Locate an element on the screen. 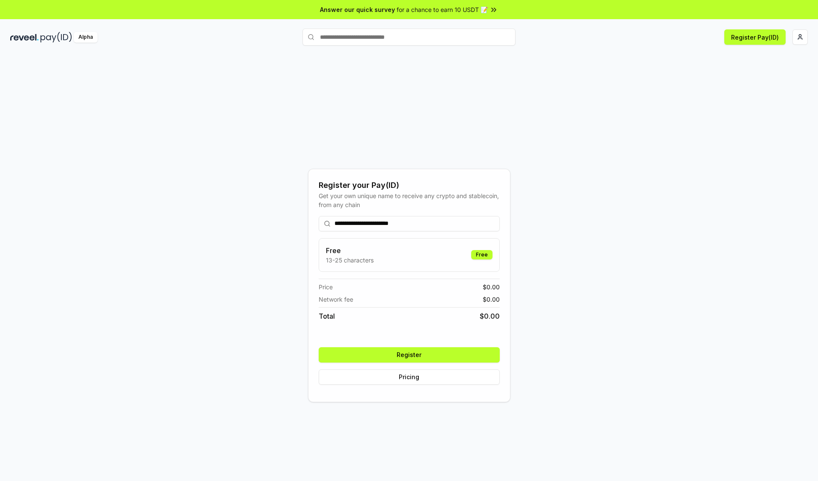  div: Free is located at coordinates (482, 255).